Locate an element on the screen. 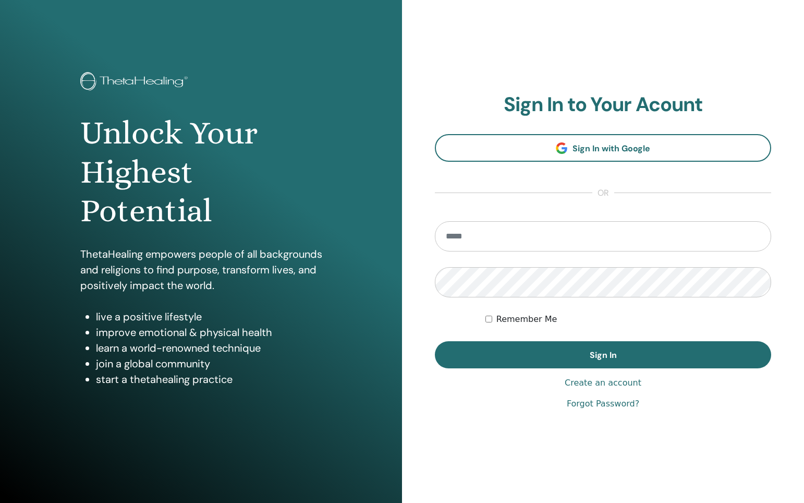 The height and width of the screenshot is (503, 804). li: start a thetahealing practice is located at coordinates (209, 379).